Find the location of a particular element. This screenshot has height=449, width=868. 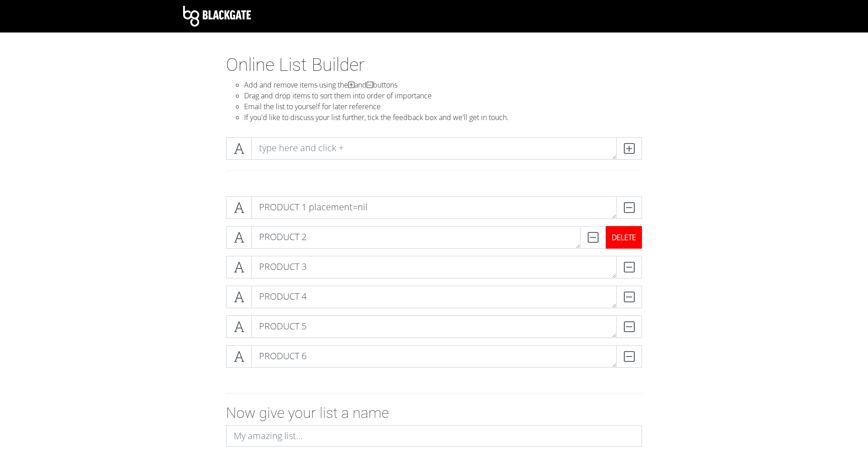

input: My amazing list... is located at coordinates (434, 436).